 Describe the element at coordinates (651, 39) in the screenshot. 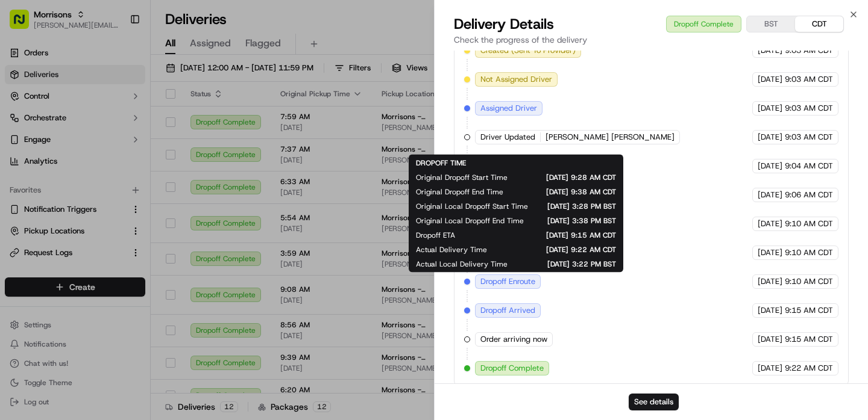

I see `p: Check the progress of the delivery` at that location.